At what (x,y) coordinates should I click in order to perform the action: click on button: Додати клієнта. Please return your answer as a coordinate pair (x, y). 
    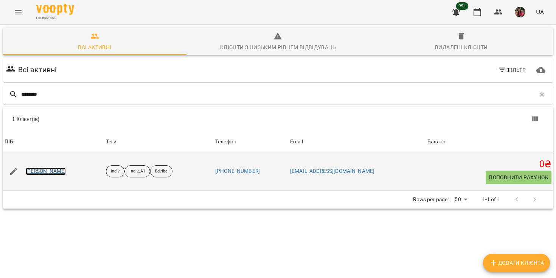
    Looking at the image, I should click on (517, 263).